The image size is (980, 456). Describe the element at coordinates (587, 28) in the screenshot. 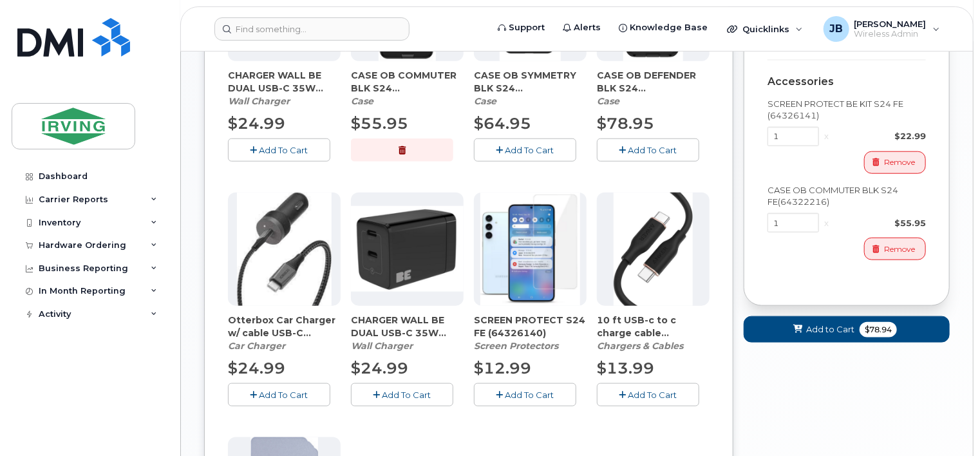

I see `span: Alerts` at that location.